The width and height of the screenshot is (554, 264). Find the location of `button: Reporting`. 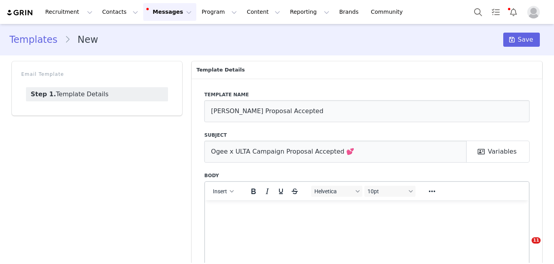

button: Reporting is located at coordinates (309, 12).